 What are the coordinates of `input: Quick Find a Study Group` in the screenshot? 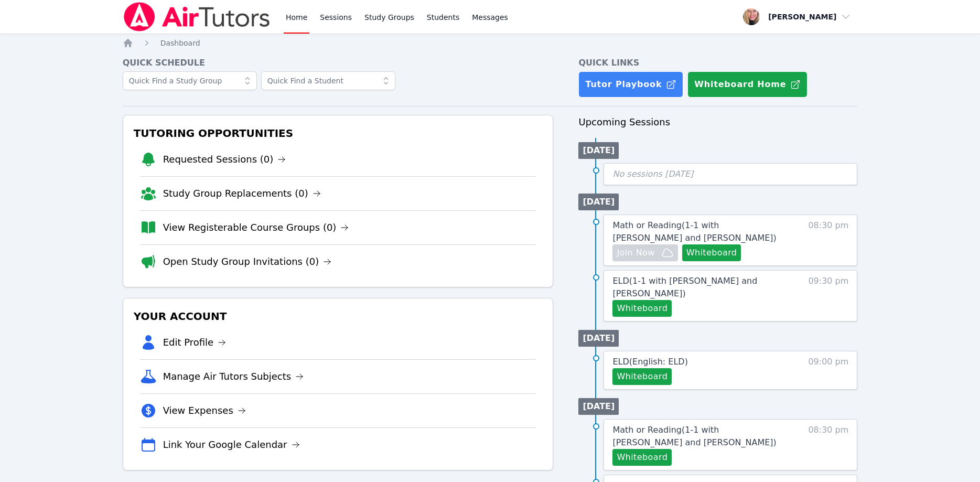 It's located at (189, 80).